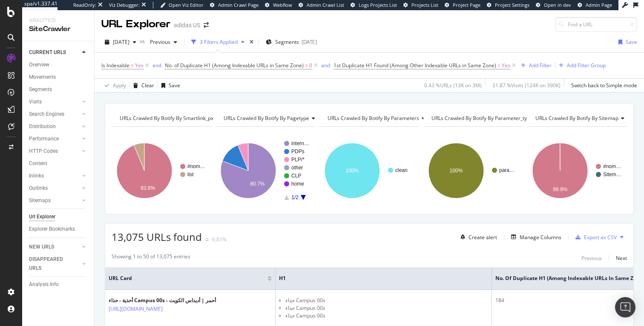 The height and width of the screenshot is (326, 644). What do you see at coordinates (42, 217) in the screenshot?
I see `div: Url Explorer` at bounding box center [42, 217].